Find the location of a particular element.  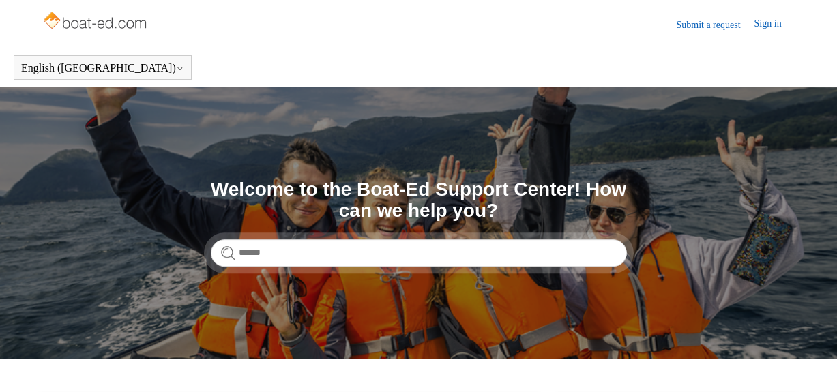

div: Live chat is located at coordinates (820, 375).